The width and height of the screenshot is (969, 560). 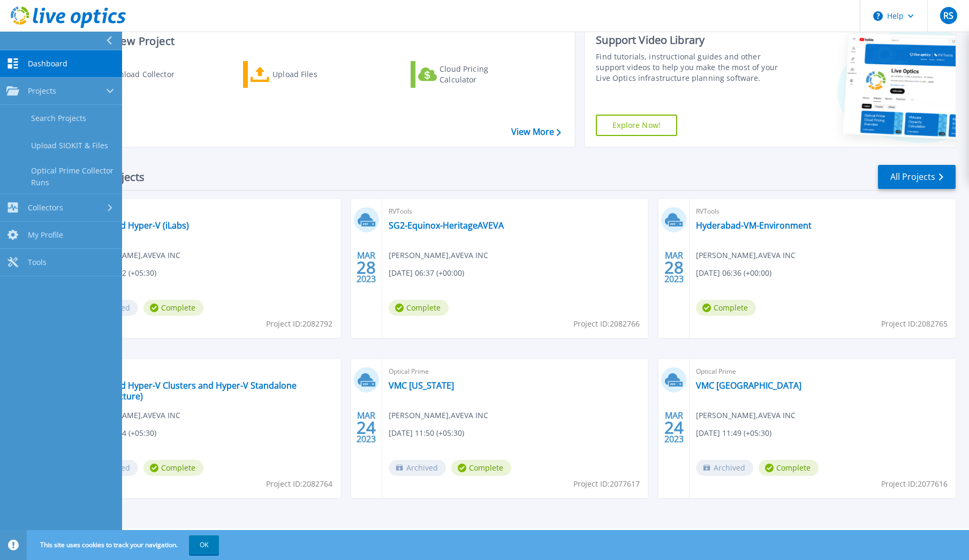 What do you see at coordinates (914, 324) in the screenshot?
I see `span: Project ID: 2082765` at bounding box center [914, 324].